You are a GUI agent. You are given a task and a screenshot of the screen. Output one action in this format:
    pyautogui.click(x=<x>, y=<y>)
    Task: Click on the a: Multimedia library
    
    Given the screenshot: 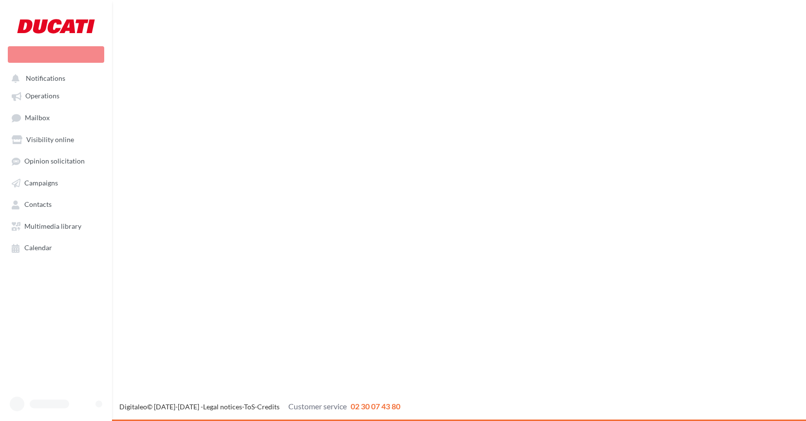 What is the action you would take?
    pyautogui.click(x=56, y=226)
    